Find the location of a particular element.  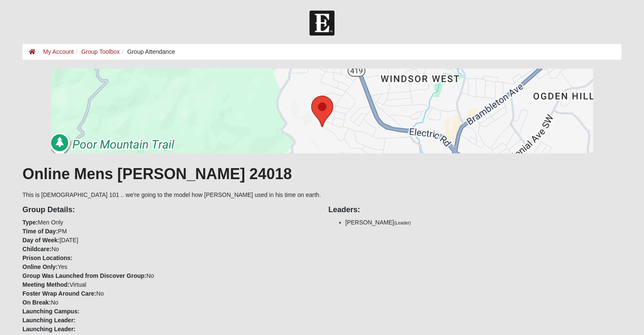

strong: Type: is located at coordinates (30, 222).